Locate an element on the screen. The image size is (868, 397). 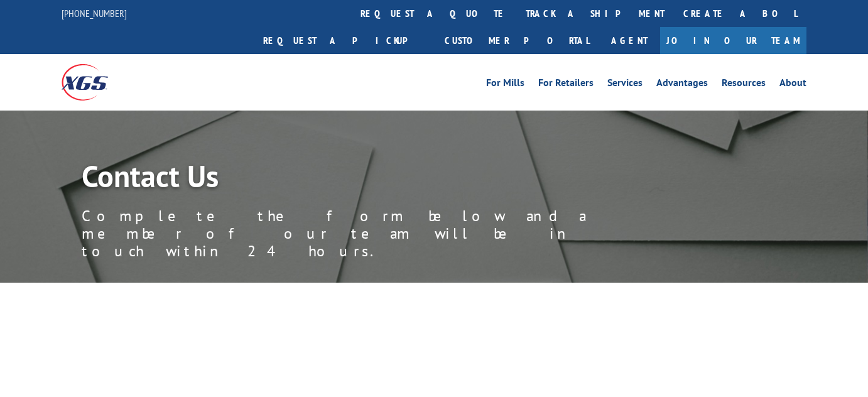
p: Complete the form below and a member of our team will be in touch within 24 hours. is located at coordinates (365, 234).